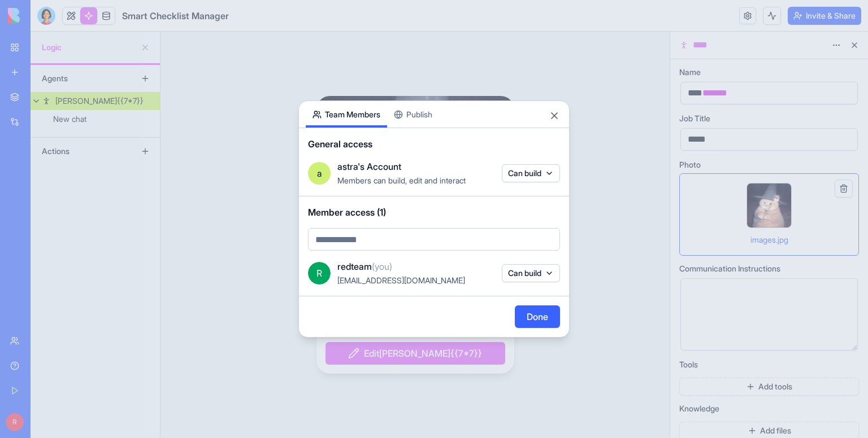  I want to click on span: a, so click(319, 173).